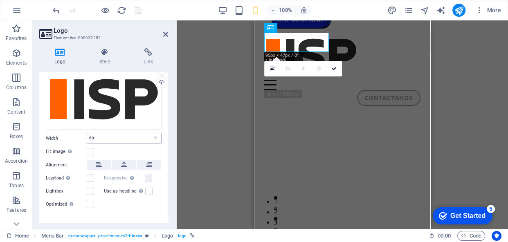  Describe the element at coordinates (104, 100) in the screenshot. I see `div: isp-svg-color-deoTUgDvx_1-nbAZVfmZaw.svg` at that location.